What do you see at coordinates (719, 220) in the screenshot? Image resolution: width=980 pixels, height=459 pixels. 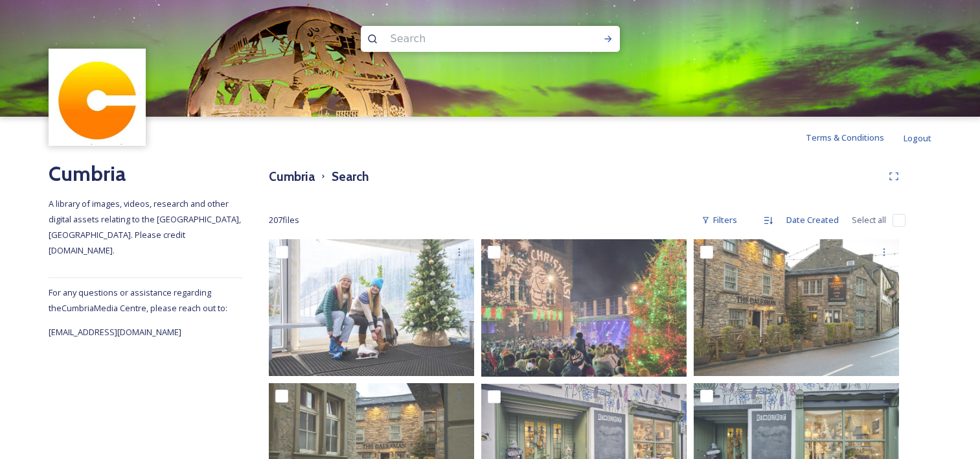 I see `div: Filters` at bounding box center [719, 220].